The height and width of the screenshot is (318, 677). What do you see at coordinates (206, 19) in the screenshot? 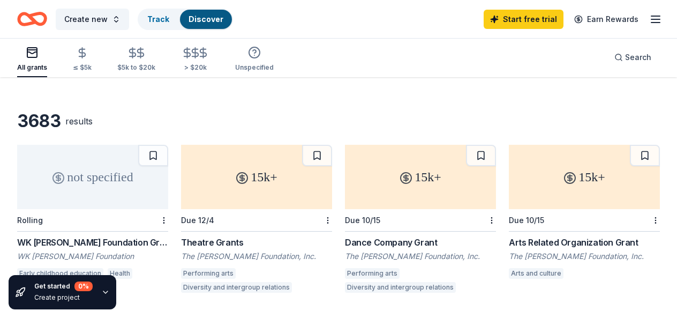
I see `a: Discover` at bounding box center [206, 19].